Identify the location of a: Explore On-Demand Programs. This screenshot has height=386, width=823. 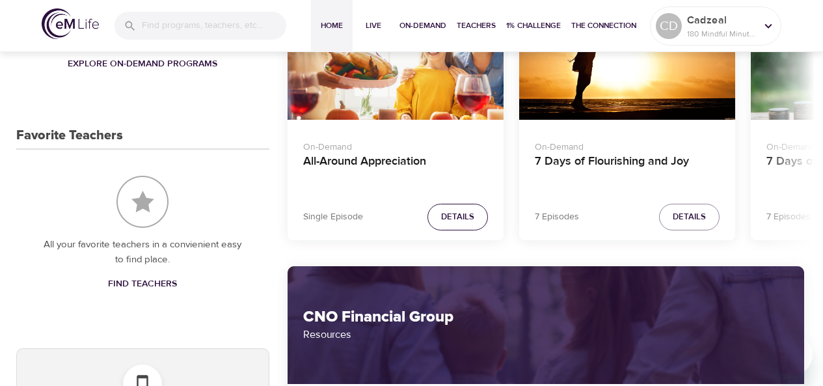
(143, 64).